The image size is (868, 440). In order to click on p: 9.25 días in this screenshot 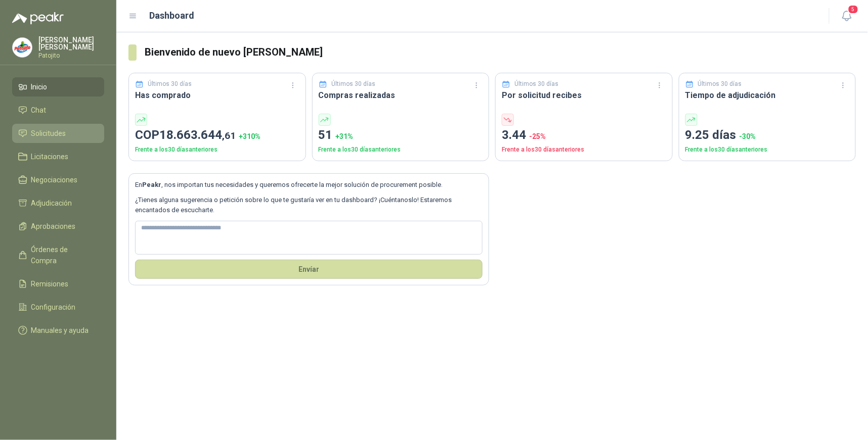, I will do `click(767, 135)`.